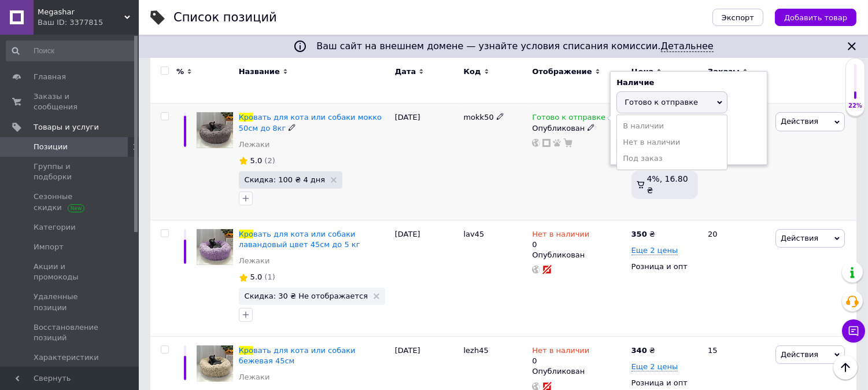  Describe the element at coordinates (88, 22) in the screenshot. I see `div: Ваш ID: 3377815` at that location.